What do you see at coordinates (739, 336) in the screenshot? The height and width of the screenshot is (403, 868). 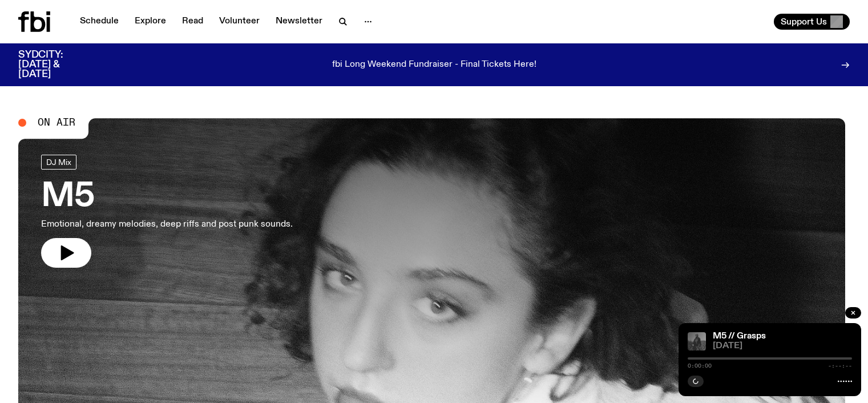 I see `a: M5 // Grasps` at bounding box center [739, 336].